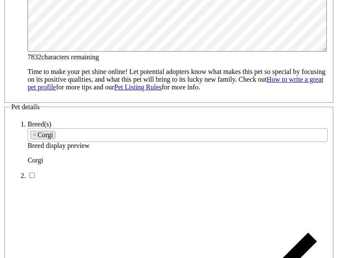  What do you see at coordinates (177, 57) in the screenshot?
I see `div: characters remaining` at bounding box center [177, 57].